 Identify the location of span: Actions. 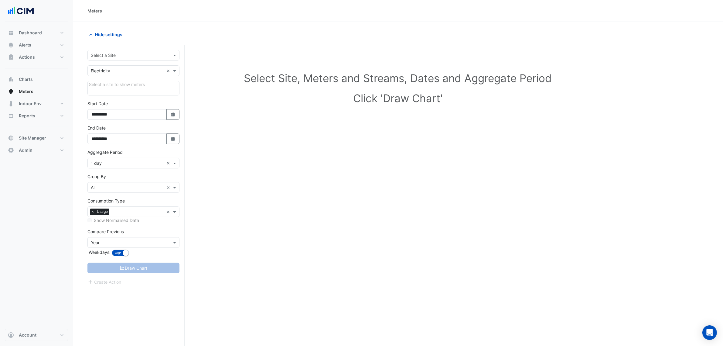
(27, 57).